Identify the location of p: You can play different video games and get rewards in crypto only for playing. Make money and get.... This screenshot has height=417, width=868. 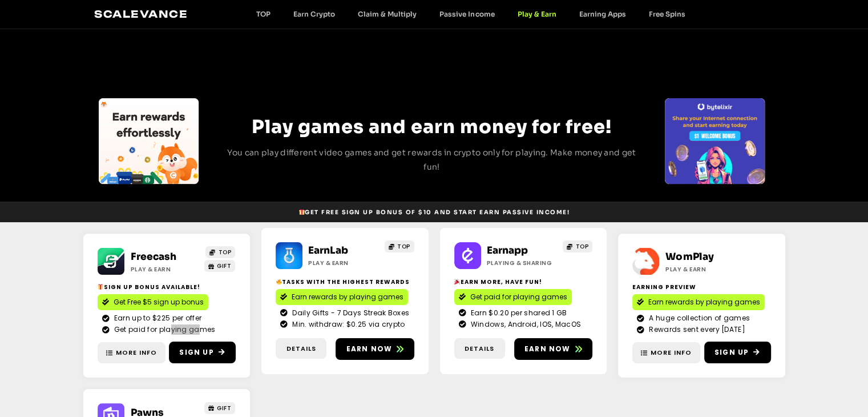
(432, 160).